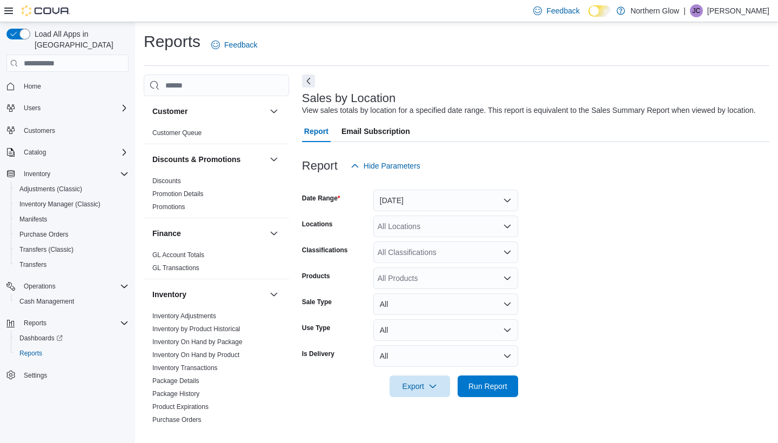 The height and width of the screenshot is (443, 778). Describe the element at coordinates (166, 181) in the screenshot. I see `a: Discounts` at that location.